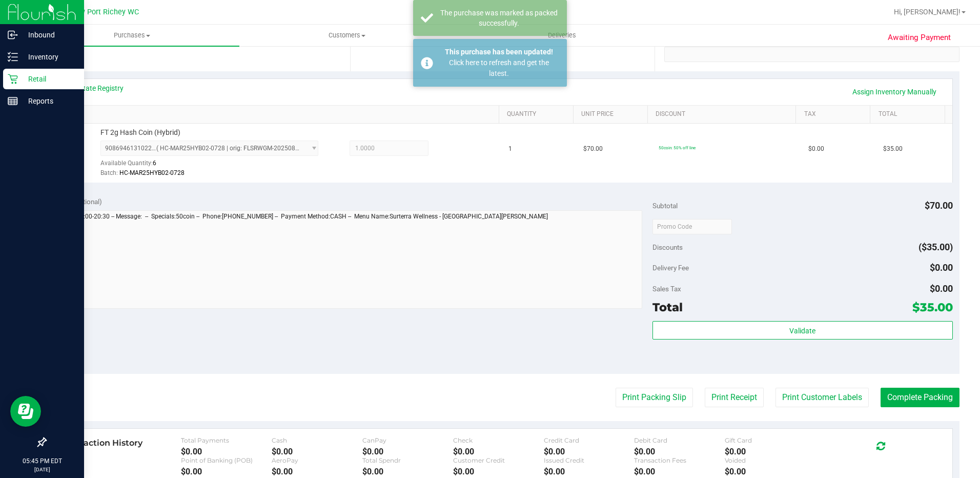  Describe the element at coordinates (226, 440) in the screenshot. I see `div: Total Payments` at that location.